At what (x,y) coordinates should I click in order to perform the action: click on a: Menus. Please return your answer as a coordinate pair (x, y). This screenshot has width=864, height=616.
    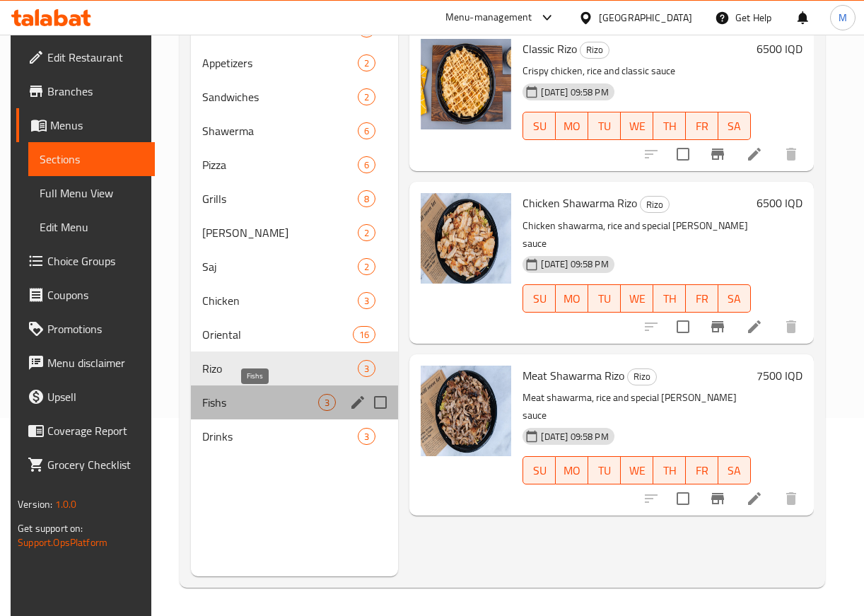
    Looking at the image, I should click on (86, 125).